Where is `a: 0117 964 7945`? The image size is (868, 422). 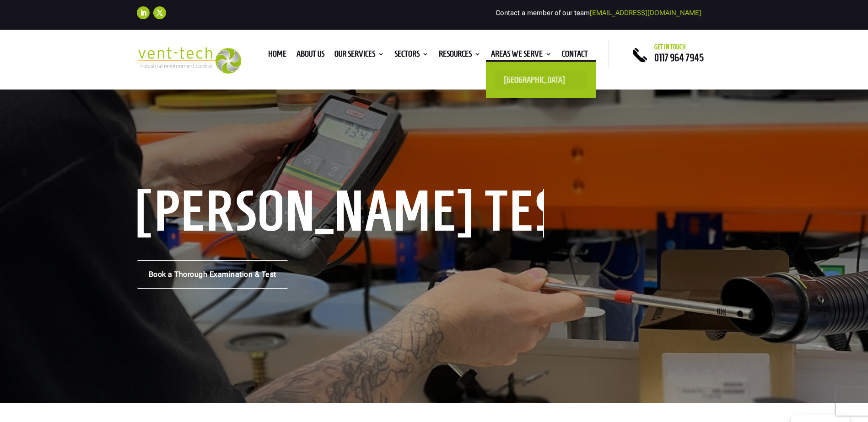
a: 0117 964 7945 is located at coordinates (679, 58).